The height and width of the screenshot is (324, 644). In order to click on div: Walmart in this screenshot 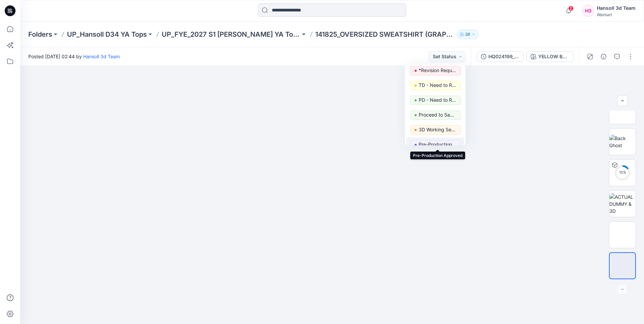, I will do `click(616, 14)`.